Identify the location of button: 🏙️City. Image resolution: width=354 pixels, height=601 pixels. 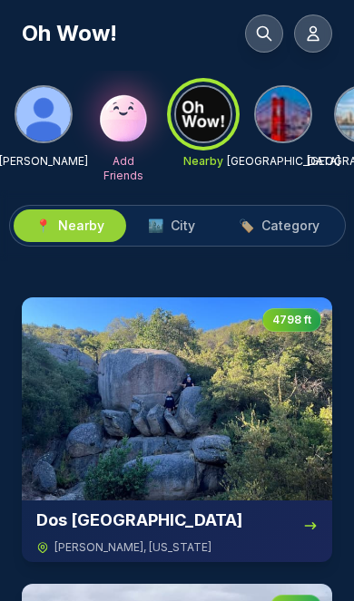
(171, 226).